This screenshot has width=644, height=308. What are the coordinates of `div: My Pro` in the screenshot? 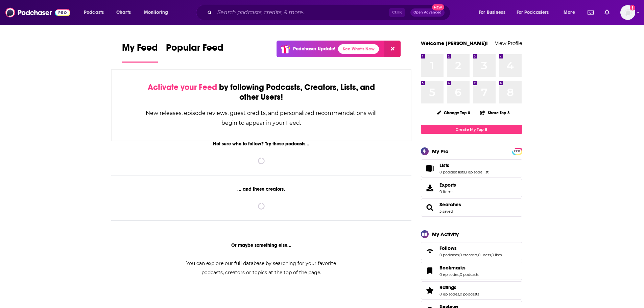 It's located at (440, 151).